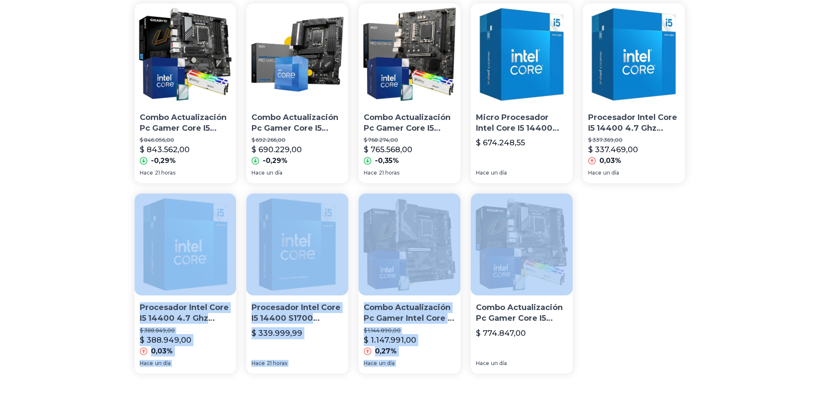 This screenshot has width=819, height=393. Describe the element at coordinates (388, 150) in the screenshot. I see `p: $ 765.568,00` at that location.